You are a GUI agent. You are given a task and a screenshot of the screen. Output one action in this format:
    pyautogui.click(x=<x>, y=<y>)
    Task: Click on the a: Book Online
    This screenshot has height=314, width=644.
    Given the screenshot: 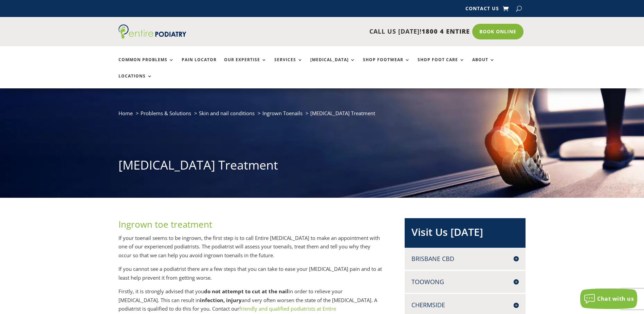 What is the action you would take?
    pyautogui.click(x=498, y=32)
    